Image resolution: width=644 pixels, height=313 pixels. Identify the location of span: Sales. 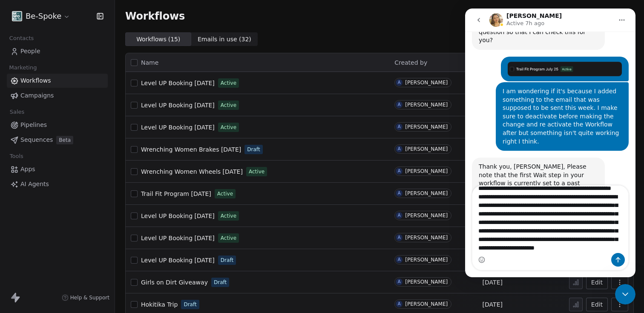
(17, 112).